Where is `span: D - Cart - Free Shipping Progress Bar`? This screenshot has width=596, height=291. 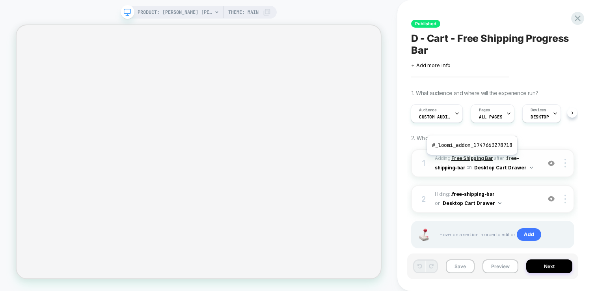
span: D - Cart - Free Shipping Progress Bar is located at coordinates (493, 44).